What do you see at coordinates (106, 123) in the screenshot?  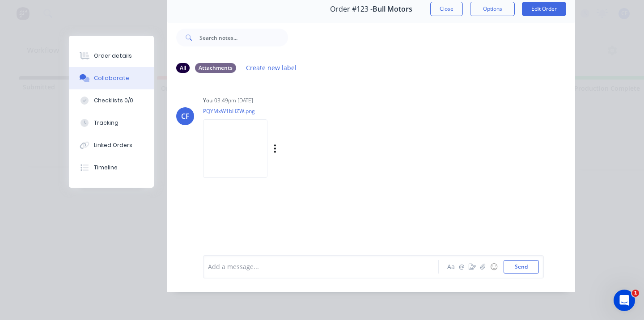 I see `div: Tracking` at bounding box center [106, 123].